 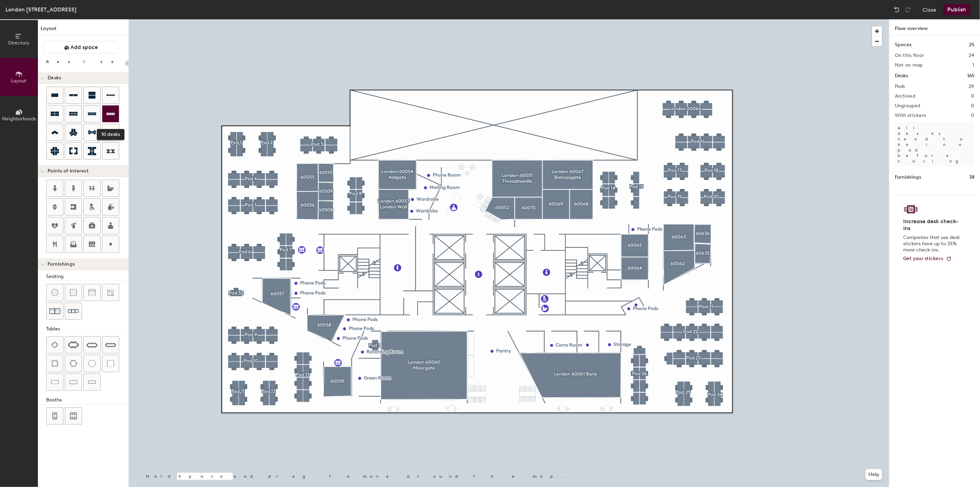 I want to click on img: Six seat table, so click(x=74, y=344).